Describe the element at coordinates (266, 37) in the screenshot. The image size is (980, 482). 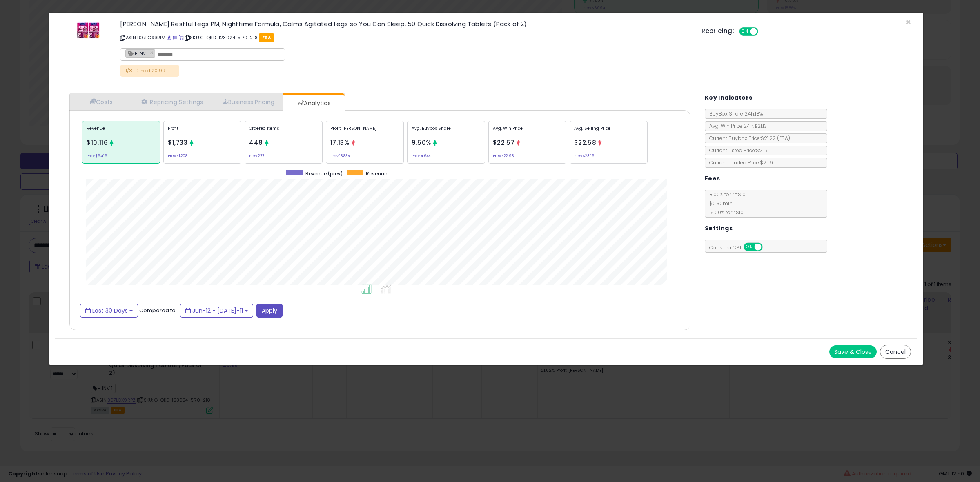
I see `span: FBA` at that location.